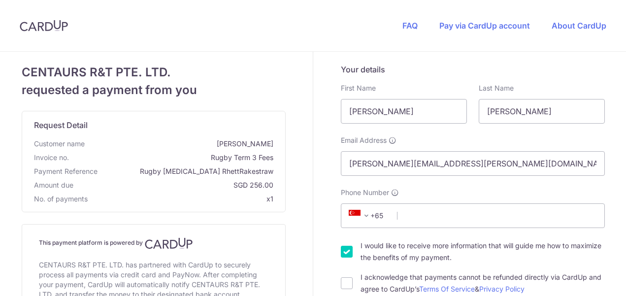 This screenshot has width=626, height=296. Describe the element at coordinates (59, 144) in the screenshot. I see `span: Customer name` at that location.